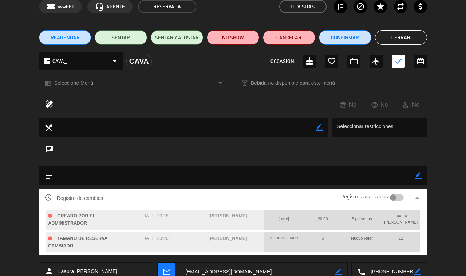  What do you see at coordinates (115, 7) in the screenshot?
I see `span: AGENTE` at bounding box center [115, 7].